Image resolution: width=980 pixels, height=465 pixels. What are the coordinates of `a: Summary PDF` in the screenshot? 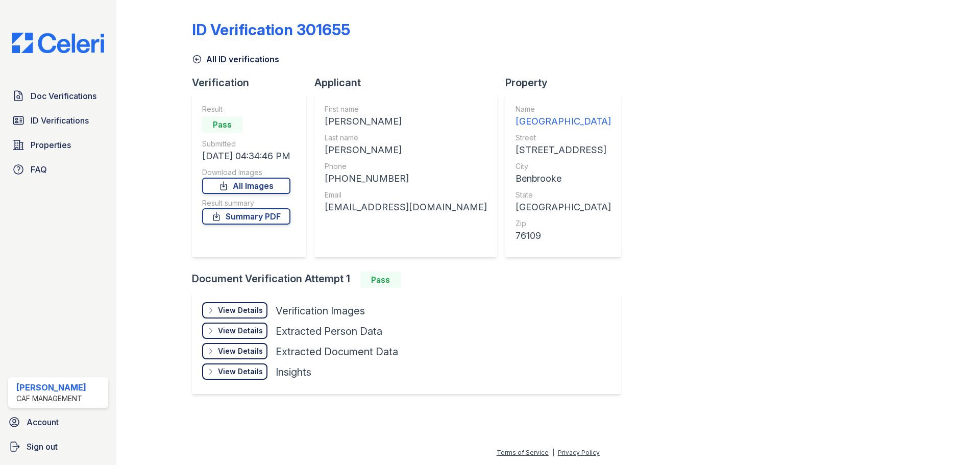 It's located at (246, 217).